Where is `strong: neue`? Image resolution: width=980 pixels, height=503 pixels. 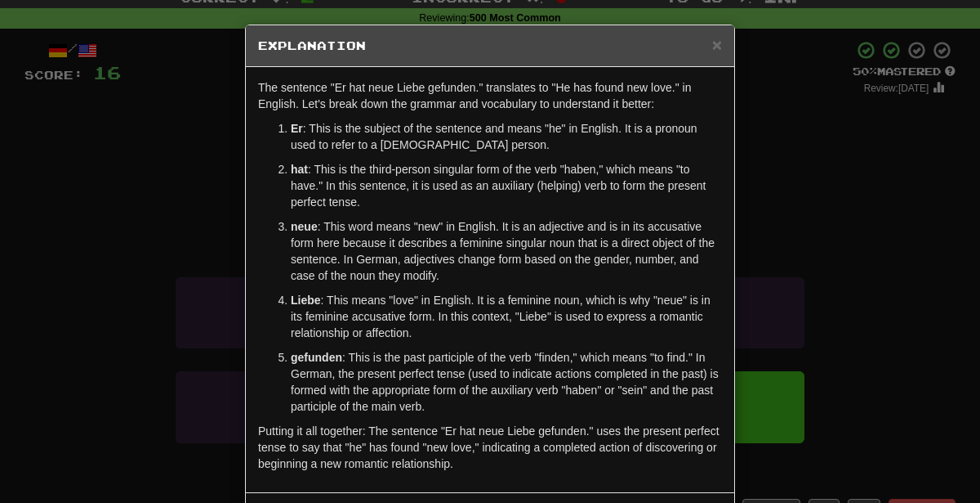 strong: neue is located at coordinates (304, 227).